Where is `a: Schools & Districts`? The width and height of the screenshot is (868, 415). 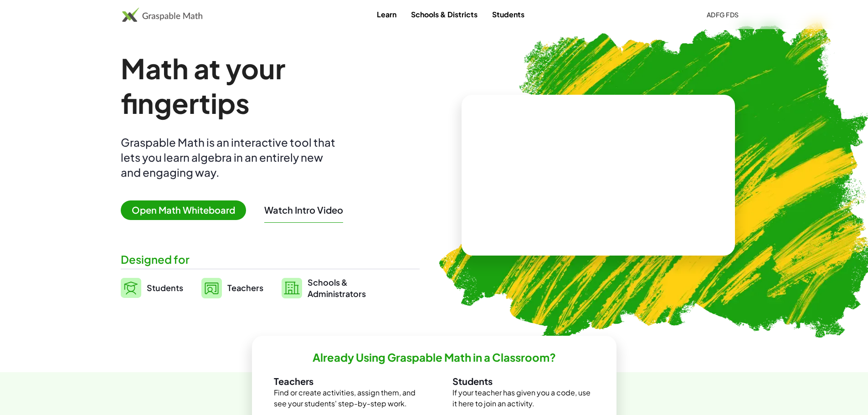 a: Schools & Districts is located at coordinates (444, 14).